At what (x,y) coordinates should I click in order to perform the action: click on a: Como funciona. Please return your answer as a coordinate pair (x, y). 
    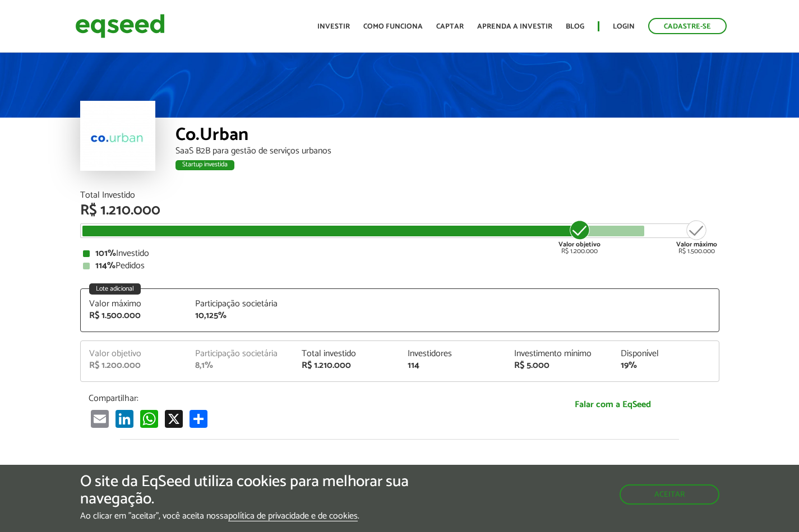
    Looking at the image, I should click on (393, 27).